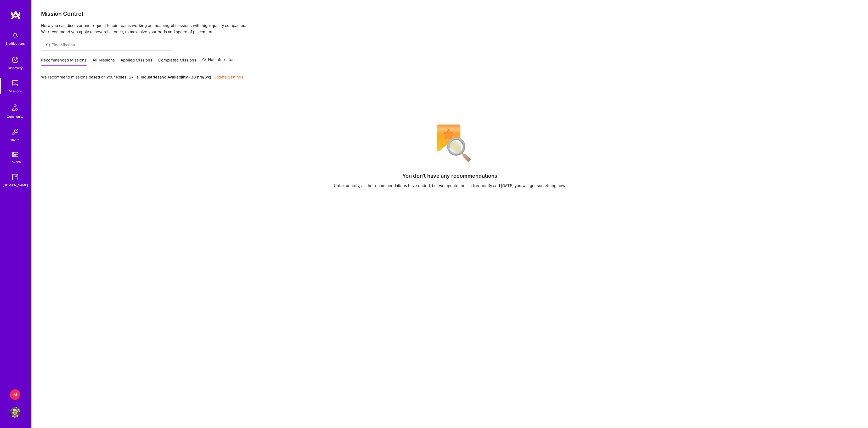 Image resolution: width=868 pixels, height=428 pixels. I want to click on b: Availability (30 hrs/wk), so click(189, 77).